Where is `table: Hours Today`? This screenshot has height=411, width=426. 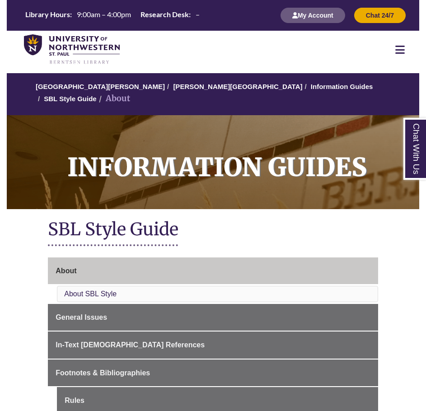
table: Hours Today is located at coordinates (113, 15).